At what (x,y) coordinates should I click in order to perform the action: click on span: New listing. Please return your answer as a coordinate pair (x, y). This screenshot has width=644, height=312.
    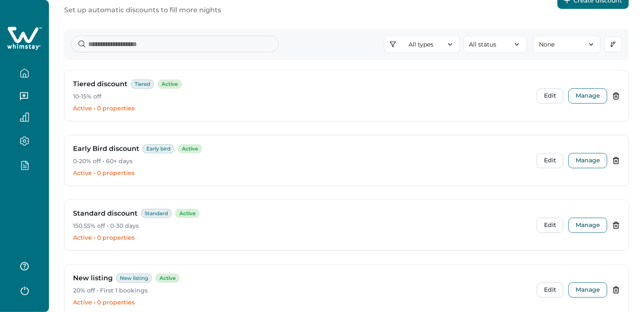
    Looking at the image, I should click on (134, 278).